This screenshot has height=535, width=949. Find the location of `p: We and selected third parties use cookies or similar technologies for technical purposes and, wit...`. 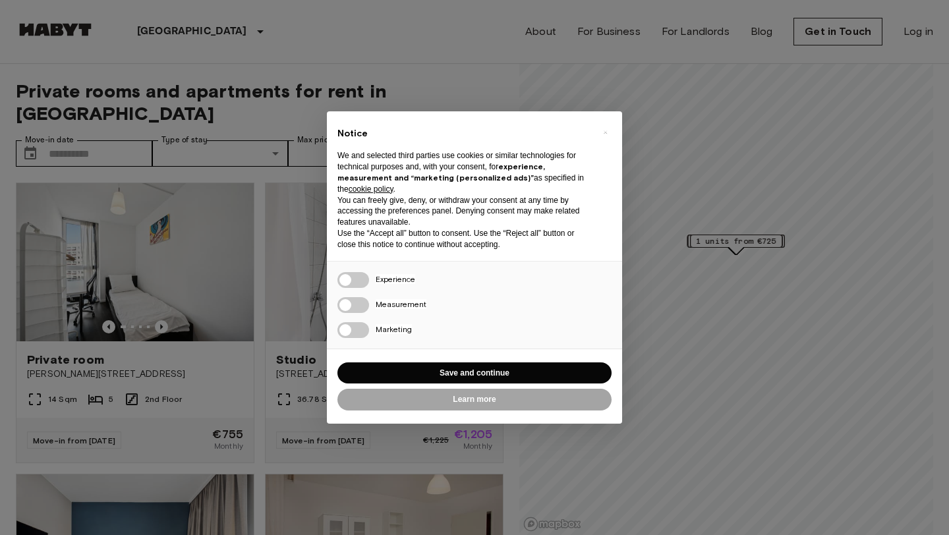

p: We and selected third parties use cookies or similar technologies for technical purposes and, wit... is located at coordinates (464, 172).